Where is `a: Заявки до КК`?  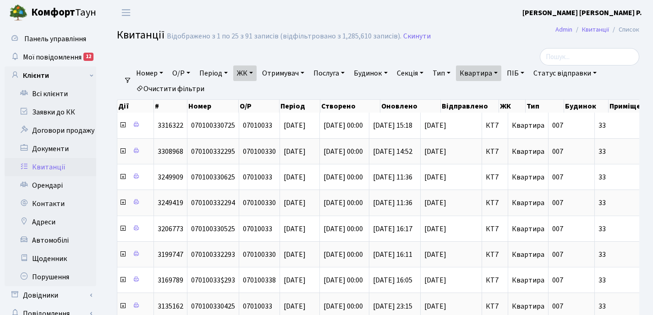 a: Заявки до КК is located at coordinates (50, 112).